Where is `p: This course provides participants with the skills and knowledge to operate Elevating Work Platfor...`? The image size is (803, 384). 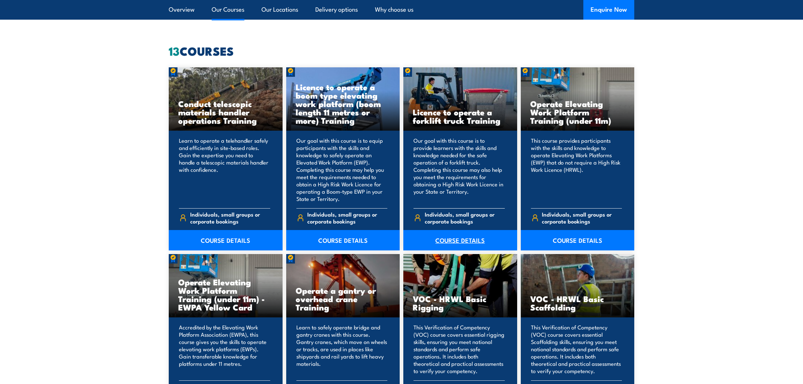
p: This course provides participants with the skills and knowledge to operate Elevating Work Platfor... is located at coordinates (576, 169).